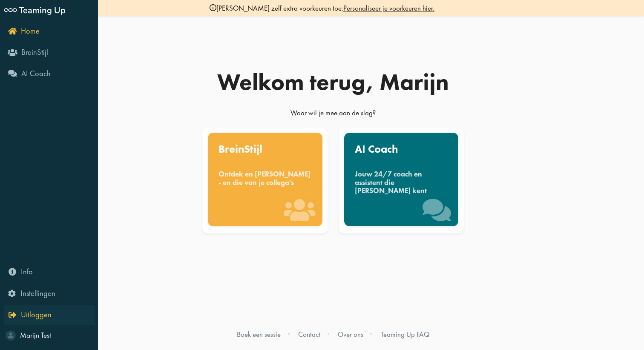  Describe the element at coordinates (38, 294) in the screenshot. I see `span: Instellingen` at that location.